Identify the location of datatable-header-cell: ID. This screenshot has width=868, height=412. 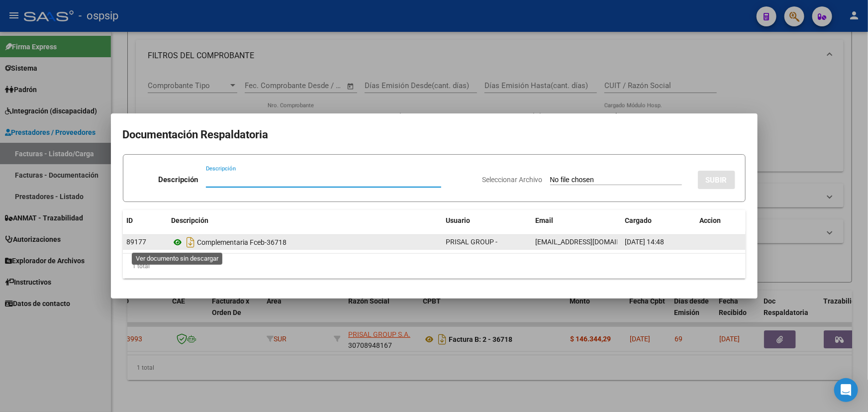
(145, 220).